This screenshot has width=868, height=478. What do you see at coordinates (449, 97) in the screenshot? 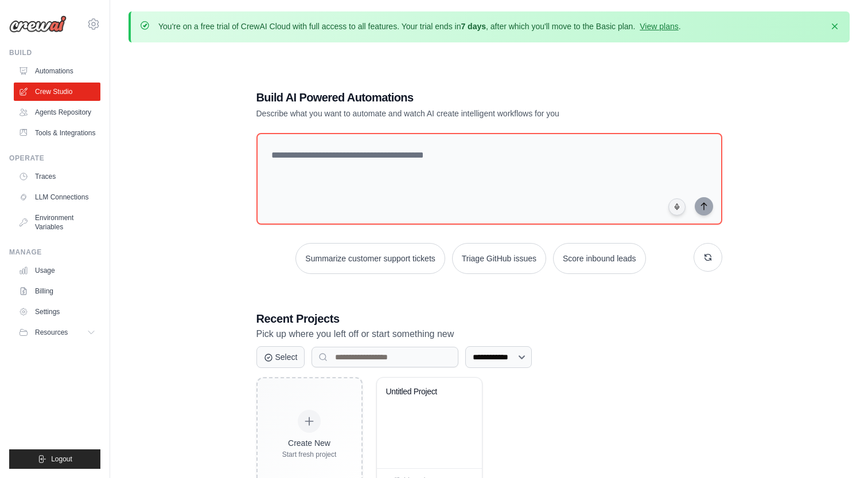
I see `h1: Build AI Powered Automations` at bounding box center [449, 97].